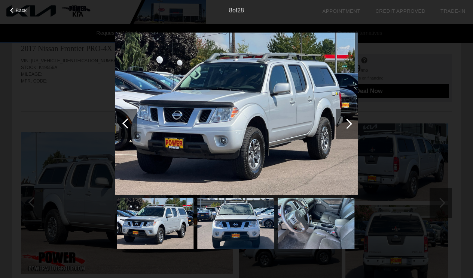  What do you see at coordinates (21, 10) in the screenshot?
I see `span: Back` at bounding box center [21, 10].